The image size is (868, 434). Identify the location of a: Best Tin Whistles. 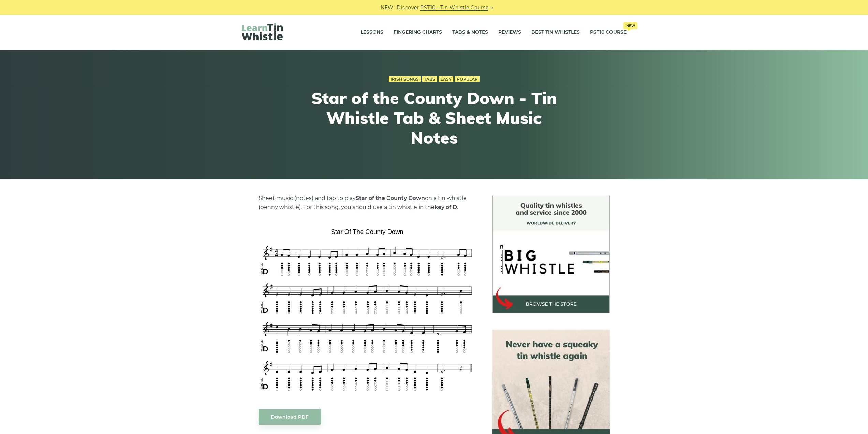
(555, 32).